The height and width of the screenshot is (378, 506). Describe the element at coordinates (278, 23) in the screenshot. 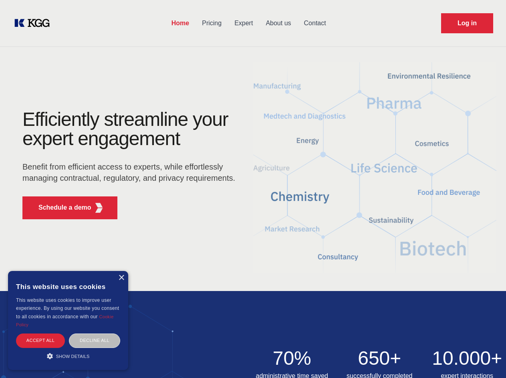

I see `a: About us` at that location.